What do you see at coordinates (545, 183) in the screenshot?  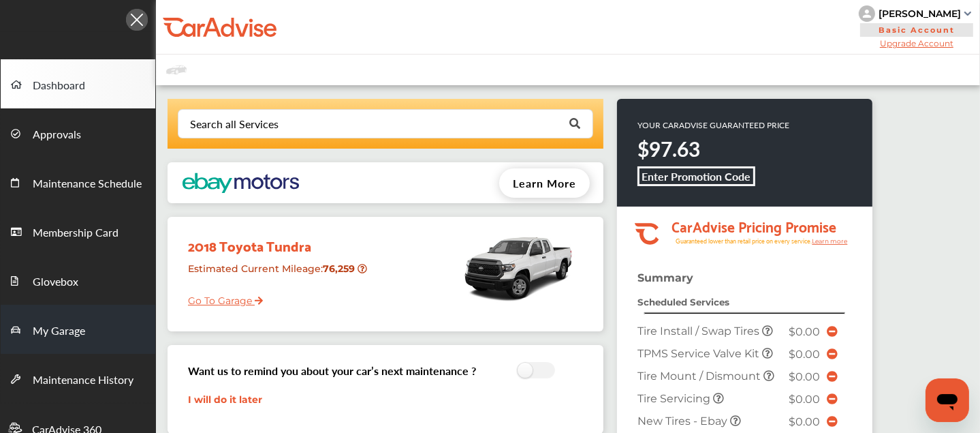 I see `span: Learn More` at bounding box center [545, 183].